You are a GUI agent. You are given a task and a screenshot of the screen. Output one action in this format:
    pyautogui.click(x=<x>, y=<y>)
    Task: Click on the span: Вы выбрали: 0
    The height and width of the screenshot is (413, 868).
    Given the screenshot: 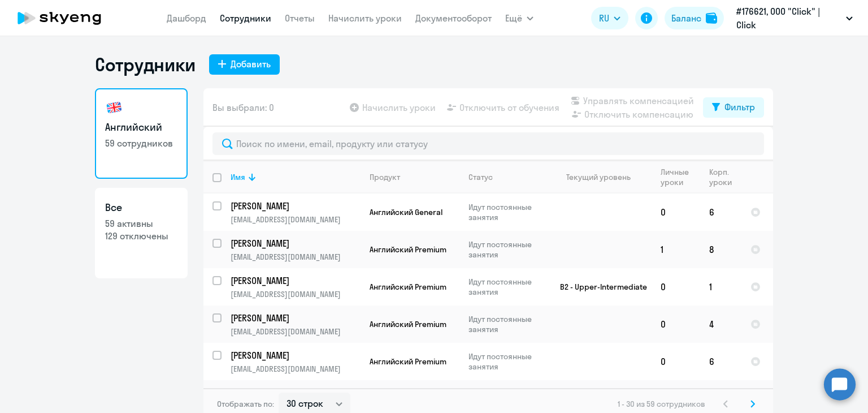 What is the action you would take?
    pyautogui.click(x=243, y=107)
    